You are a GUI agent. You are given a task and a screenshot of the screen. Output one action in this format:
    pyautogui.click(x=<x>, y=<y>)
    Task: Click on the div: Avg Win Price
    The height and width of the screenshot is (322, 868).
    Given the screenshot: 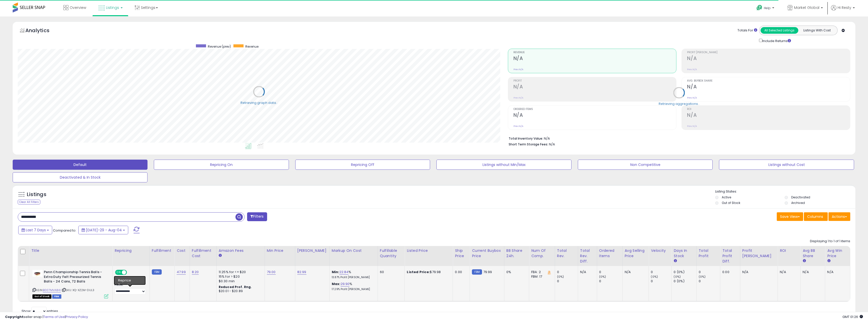 What is the action you would take?
    pyautogui.click(x=837, y=253)
    